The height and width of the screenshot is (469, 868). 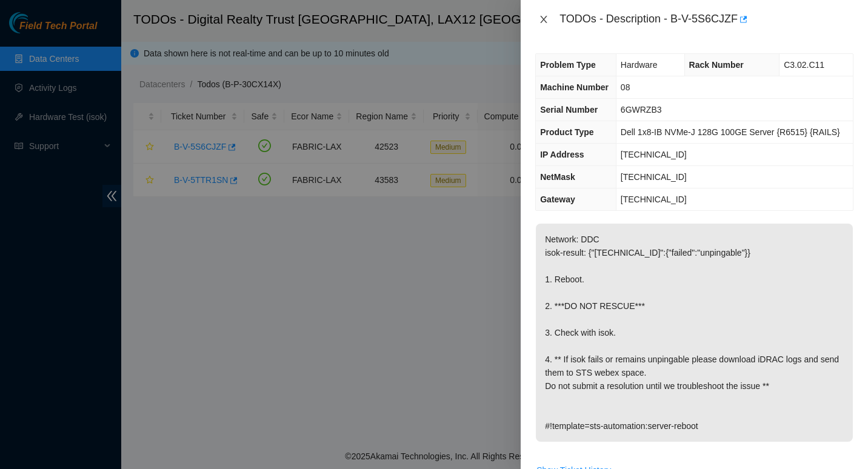 What do you see at coordinates (558, 199) in the screenshot?
I see `span: Gateway` at bounding box center [558, 199].